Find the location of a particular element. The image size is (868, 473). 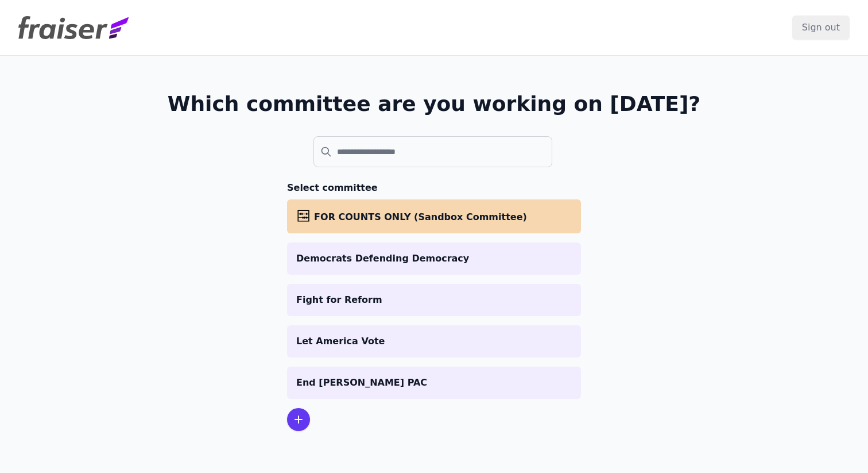

a: Let America Vote is located at coordinates (434, 342).